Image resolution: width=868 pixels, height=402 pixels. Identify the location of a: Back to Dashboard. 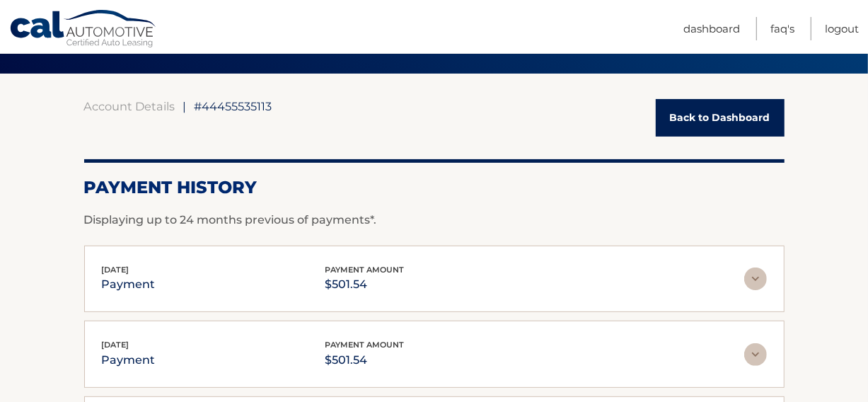
(720, 118).